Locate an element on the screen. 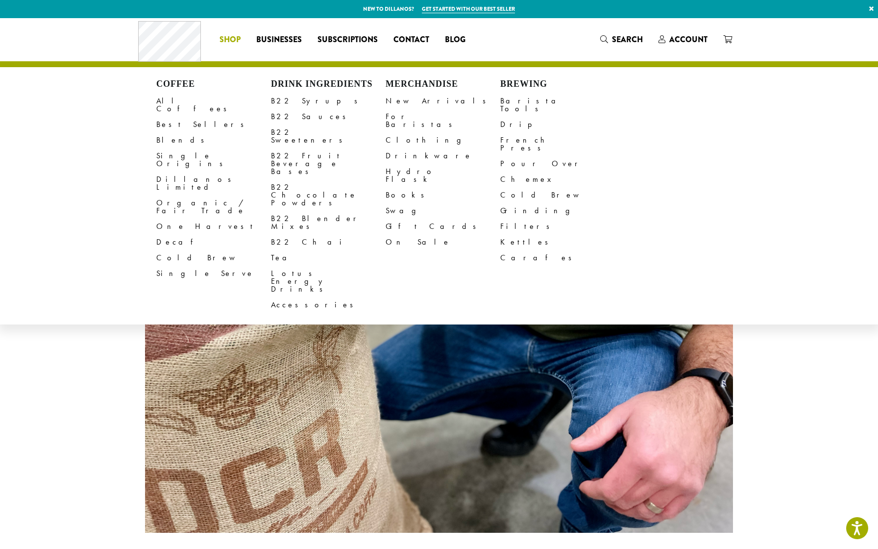 The width and height of the screenshot is (878, 549). a: Carafes is located at coordinates (558, 258).